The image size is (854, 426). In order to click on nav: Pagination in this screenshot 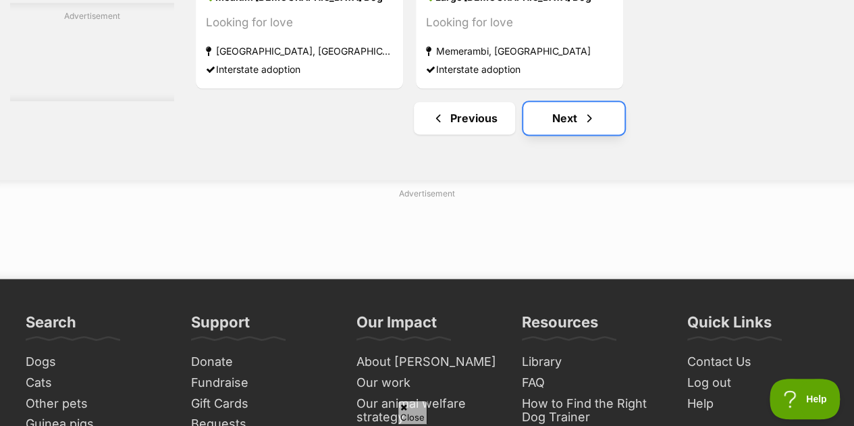, I will do `click(519, 118)`.